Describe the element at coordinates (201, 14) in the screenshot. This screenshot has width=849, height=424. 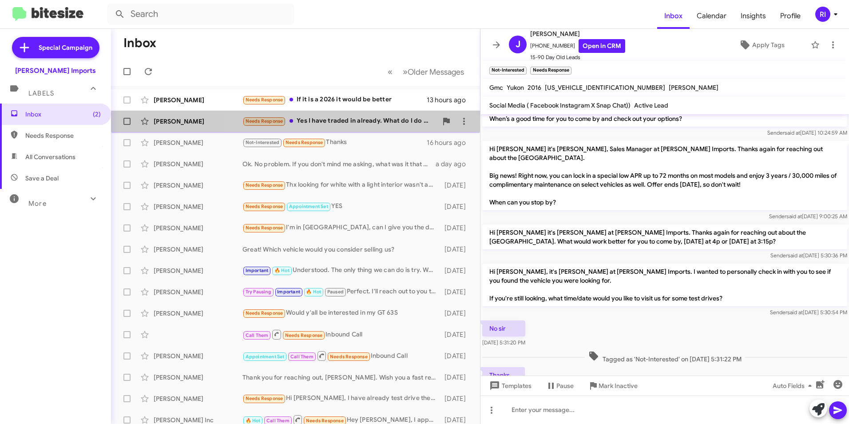
I see `input: Search` at that location.